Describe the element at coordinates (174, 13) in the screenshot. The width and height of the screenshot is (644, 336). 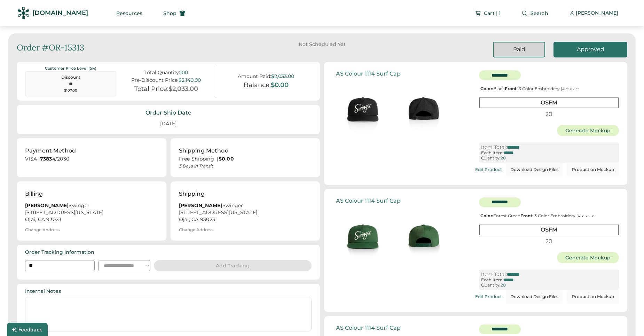
I see `button: Shop` at that location.